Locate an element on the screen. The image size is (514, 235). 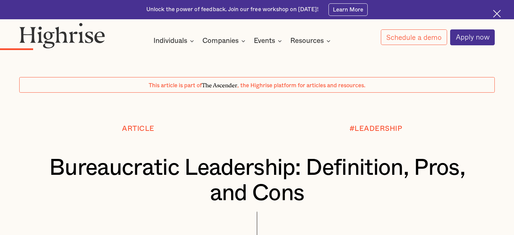
a: Apply now is located at coordinates (472, 37).